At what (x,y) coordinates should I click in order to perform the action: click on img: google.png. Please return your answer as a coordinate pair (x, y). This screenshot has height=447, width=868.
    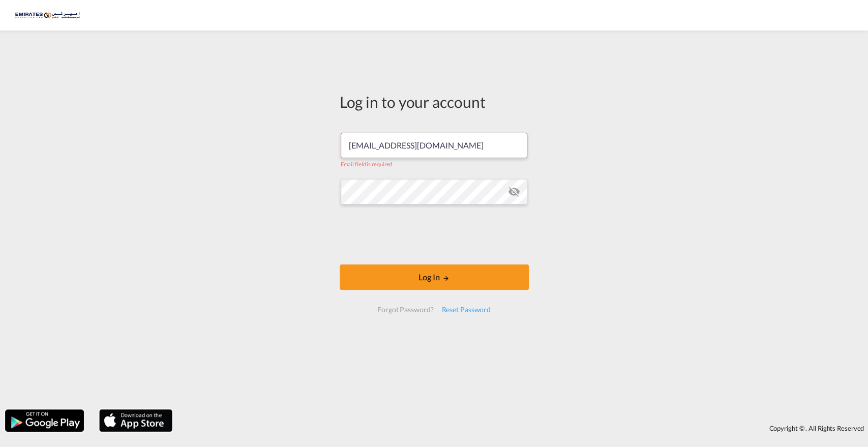
    Looking at the image, I should click on (44, 421).